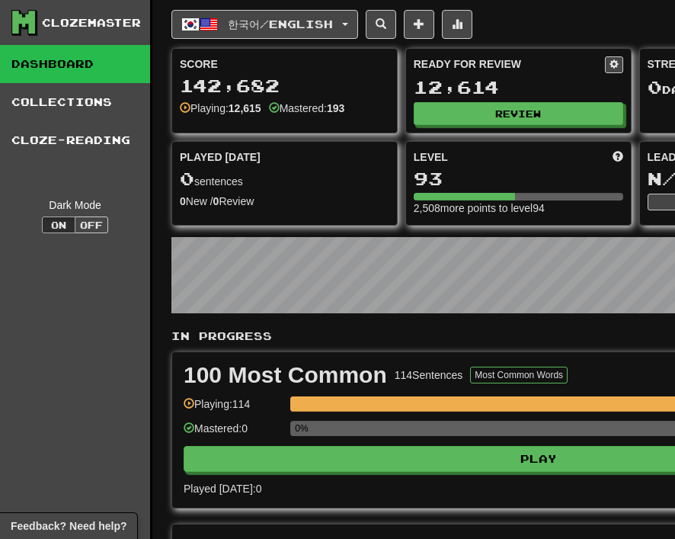 This screenshot has width=675, height=539. Describe the element at coordinates (518, 178) in the screenshot. I see `div: 93` at that location.